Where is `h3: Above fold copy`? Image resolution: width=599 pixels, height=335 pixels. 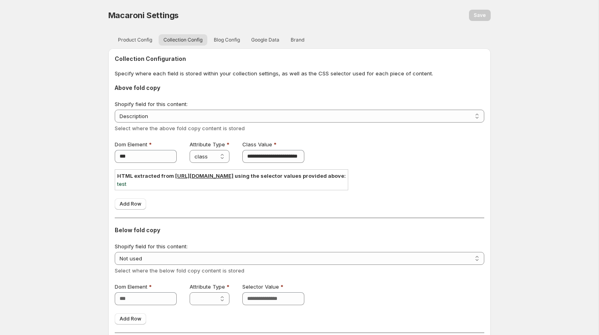
h3: Above fold copy is located at coordinates (300, 88).